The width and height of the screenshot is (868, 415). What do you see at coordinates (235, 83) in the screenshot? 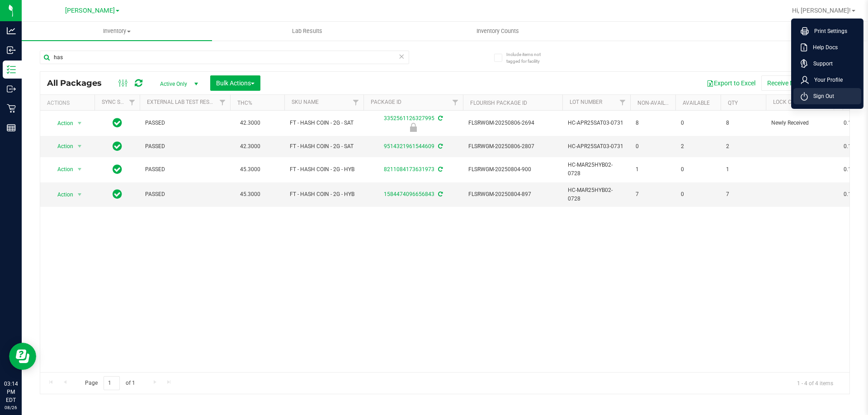
I see `button: Bulk Actions` at bounding box center [235, 83].